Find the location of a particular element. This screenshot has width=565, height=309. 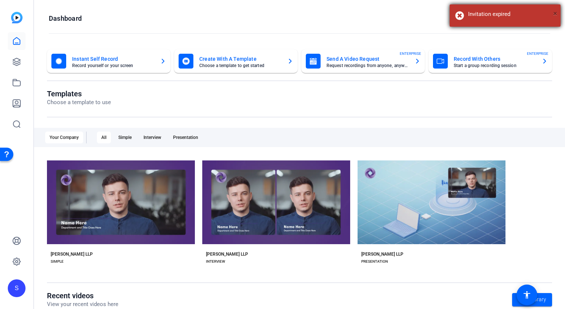

mat-card-title: Send A Video Request is located at coordinates (368, 59).